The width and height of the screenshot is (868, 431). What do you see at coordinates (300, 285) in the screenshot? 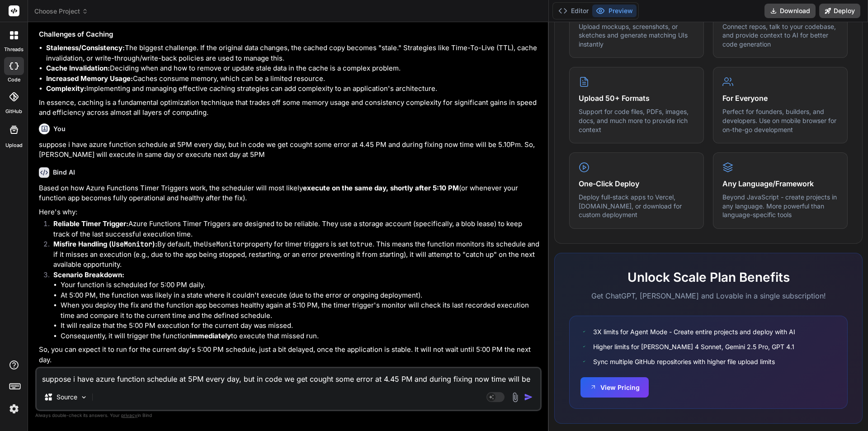
I see `li: Your function is scheduled for 5:00 PM daily.` at bounding box center [300, 285].